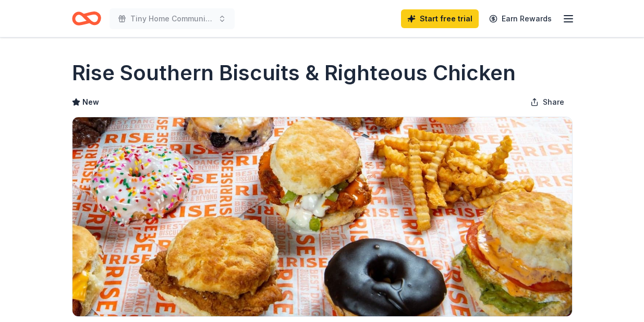  Describe the element at coordinates (172, 18) in the screenshot. I see `span: Tiny Home Community Groundbreaking` at that location.